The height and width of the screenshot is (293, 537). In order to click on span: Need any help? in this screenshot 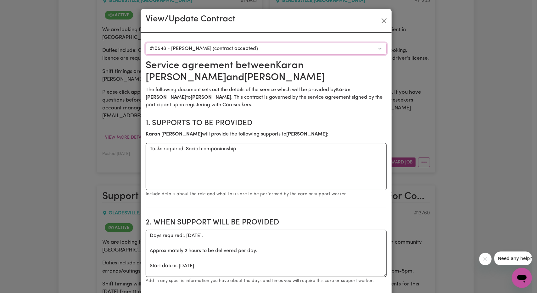, I will do `click(21, 7)`.